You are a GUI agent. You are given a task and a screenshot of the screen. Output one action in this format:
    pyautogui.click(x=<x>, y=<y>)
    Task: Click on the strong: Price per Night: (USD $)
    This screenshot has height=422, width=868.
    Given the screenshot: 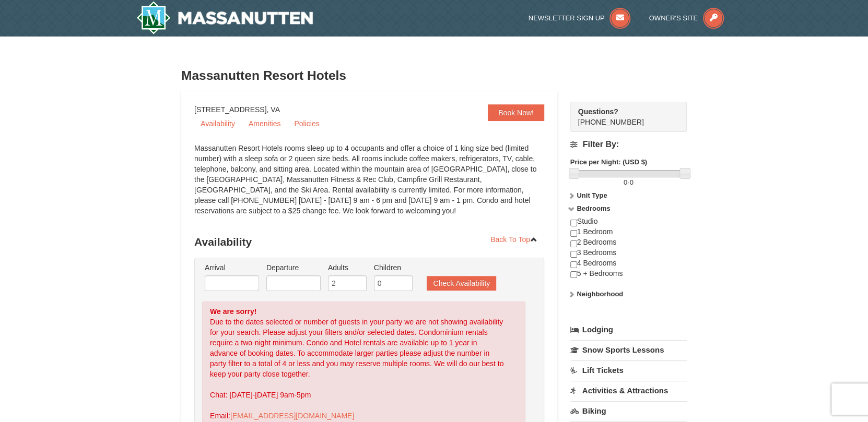 What is the action you would take?
    pyautogui.click(x=608, y=162)
    